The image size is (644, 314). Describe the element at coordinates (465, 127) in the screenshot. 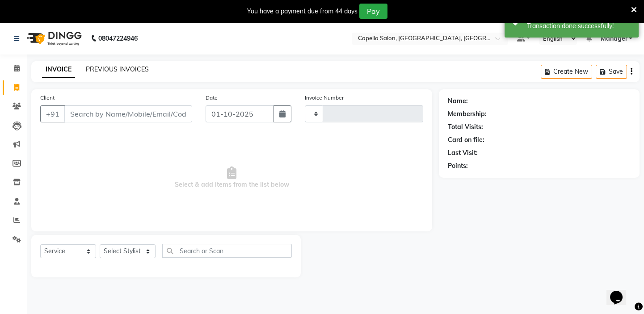

I see `div: Total Visits:` at that location.